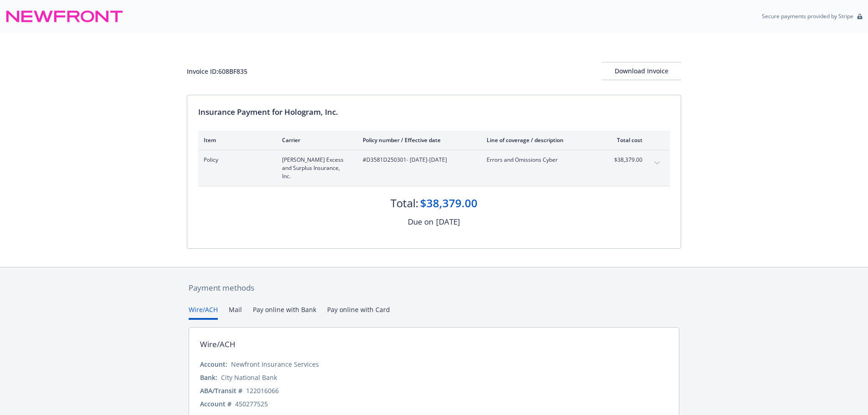  Describe the element at coordinates (808, 16) in the screenshot. I see `p: Secure payments provided by Stripe` at that location.